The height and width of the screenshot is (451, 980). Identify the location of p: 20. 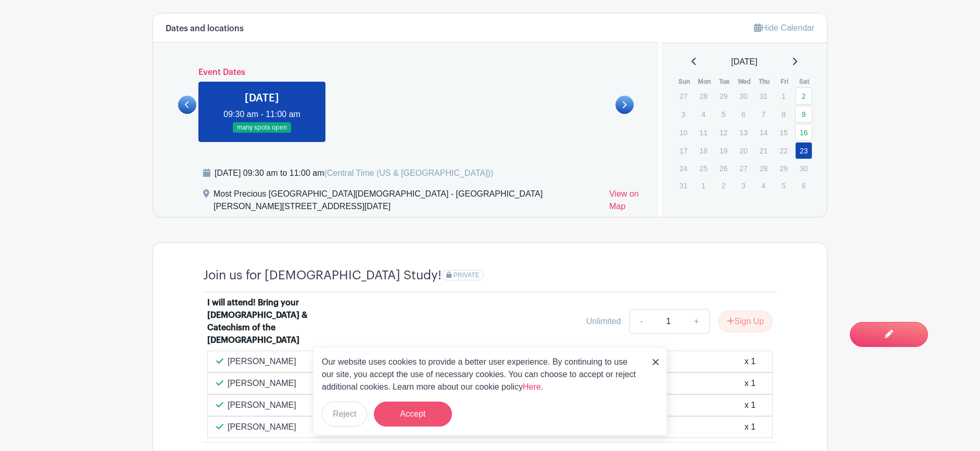
(743, 150).